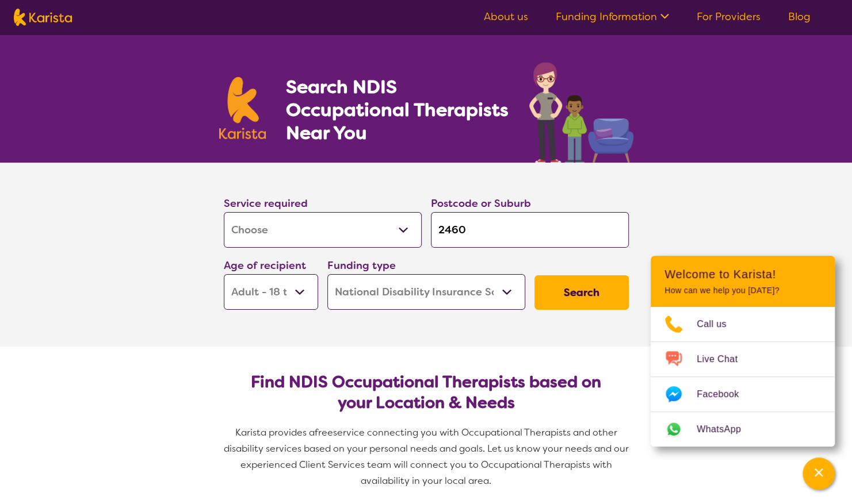 This screenshot has width=852, height=504. Describe the element at coordinates (582, 293) in the screenshot. I see `button: Search` at that location.